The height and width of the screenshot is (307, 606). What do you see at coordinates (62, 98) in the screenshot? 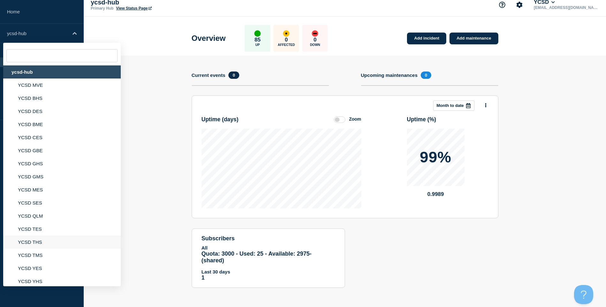
I see `li: YCSD BHS` at bounding box center [62, 98].